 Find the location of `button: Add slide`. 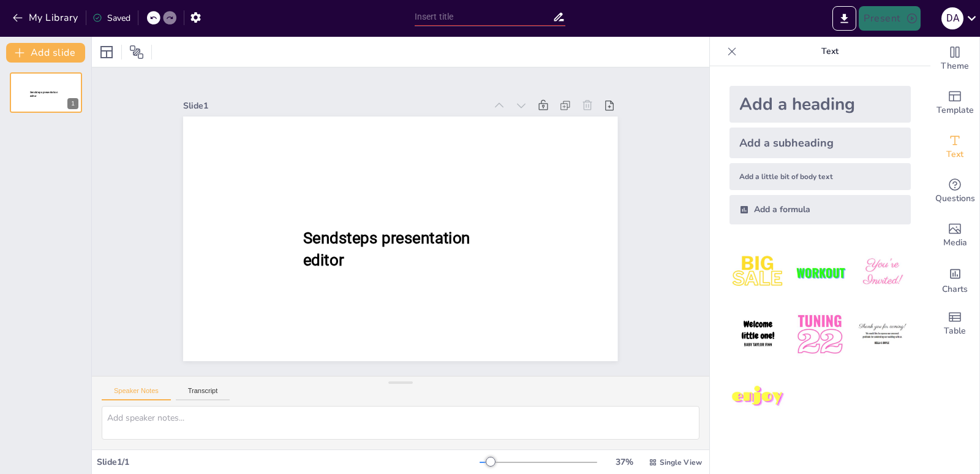

button: Add slide is located at coordinates (45, 53).